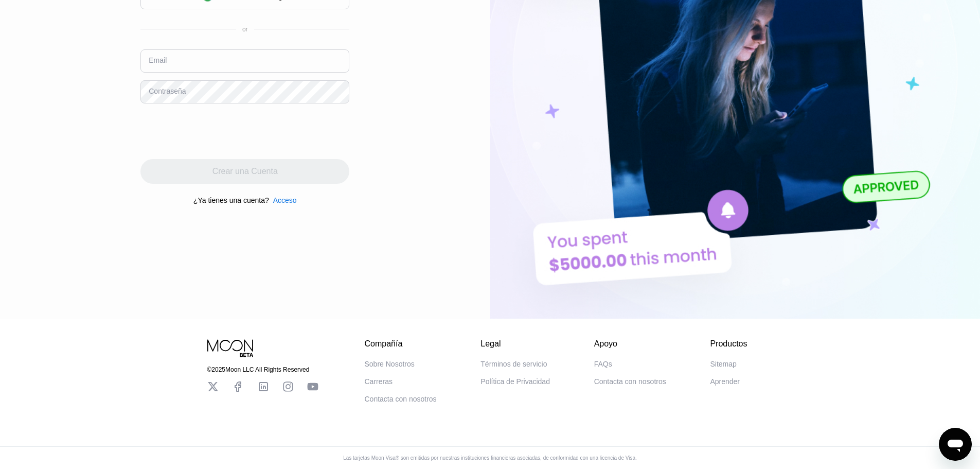 The image size is (980, 469). What do you see at coordinates (490, 458) in the screenshot?
I see `div: Las tarjetas Moon Visa® son emitidas por nuestras instituciones financieras asociadas, de conform...` at bounding box center [490, 458].